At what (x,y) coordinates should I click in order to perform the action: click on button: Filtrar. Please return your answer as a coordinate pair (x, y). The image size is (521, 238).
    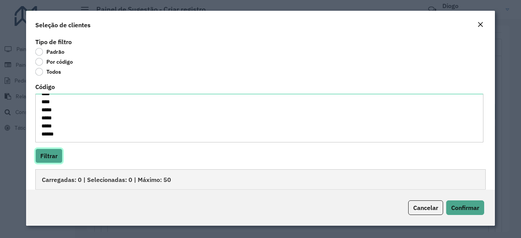
    Looking at the image, I should click on (49, 156).